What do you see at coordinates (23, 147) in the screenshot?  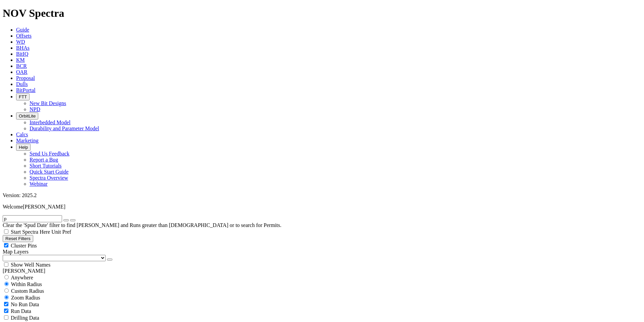 I see `span: Help` at bounding box center [23, 147].